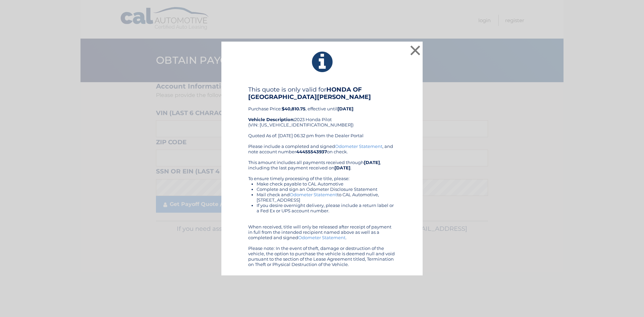 Image resolution: width=644 pixels, height=317 pixels. Describe the element at coordinates (312, 152) in the screenshot. I see `b: 44455543937` at that location.